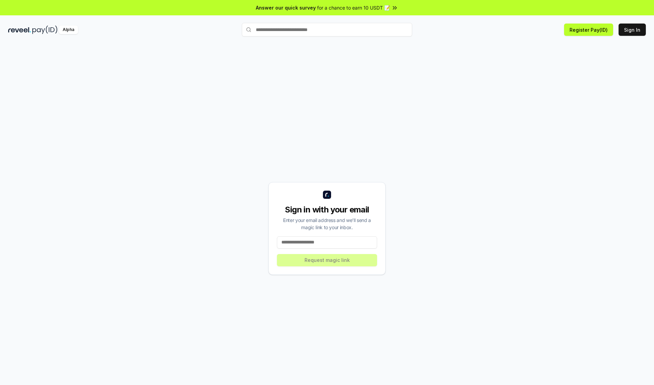 The height and width of the screenshot is (385, 654). Describe the element at coordinates (286, 7) in the screenshot. I see `span: Answer our quick survey` at that location.